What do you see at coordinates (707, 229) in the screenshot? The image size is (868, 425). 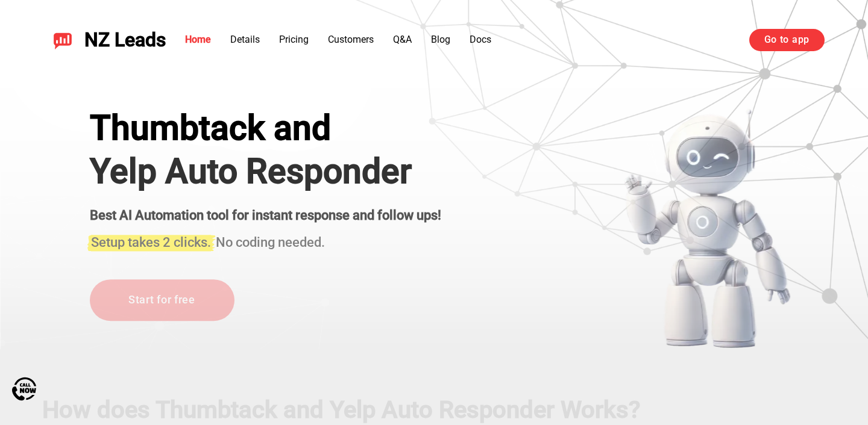 I see `img: yelp bot` at bounding box center [707, 229].